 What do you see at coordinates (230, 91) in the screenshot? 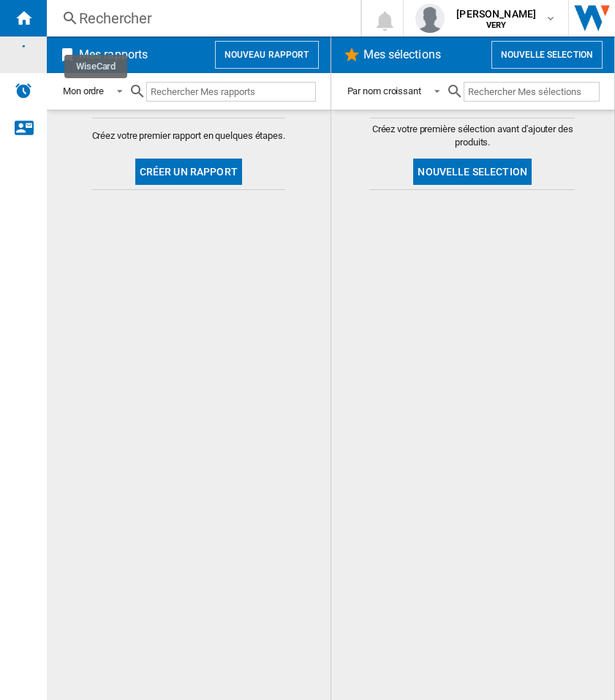
I see `input: Rechercher Mes rapports` at bounding box center [230, 91].